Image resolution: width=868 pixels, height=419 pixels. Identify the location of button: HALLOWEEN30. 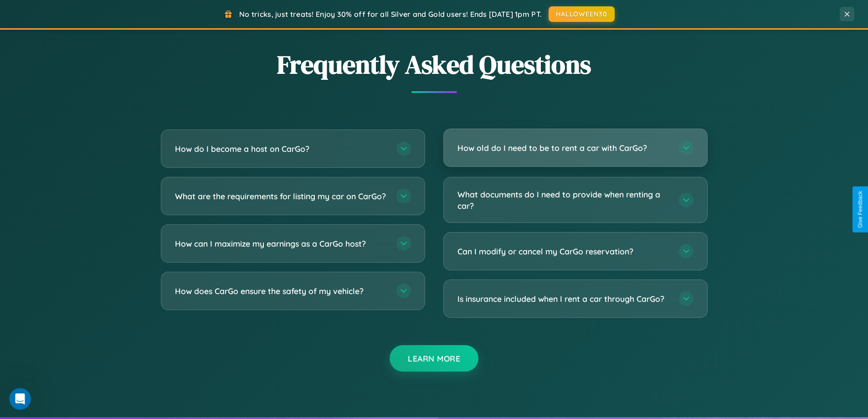
(581, 14).